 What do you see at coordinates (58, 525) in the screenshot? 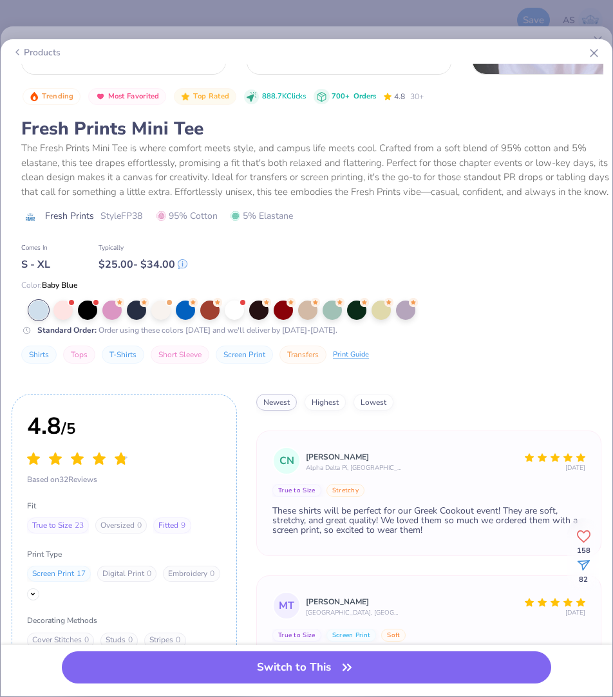
I see `div: True to Size` at bounding box center [58, 525].